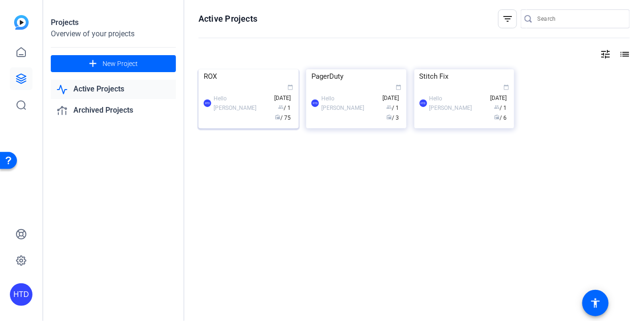  What do you see at coordinates (606, 54) in the screenshot?
I see `mat-icon: tune` at bounding box center [606, 54].